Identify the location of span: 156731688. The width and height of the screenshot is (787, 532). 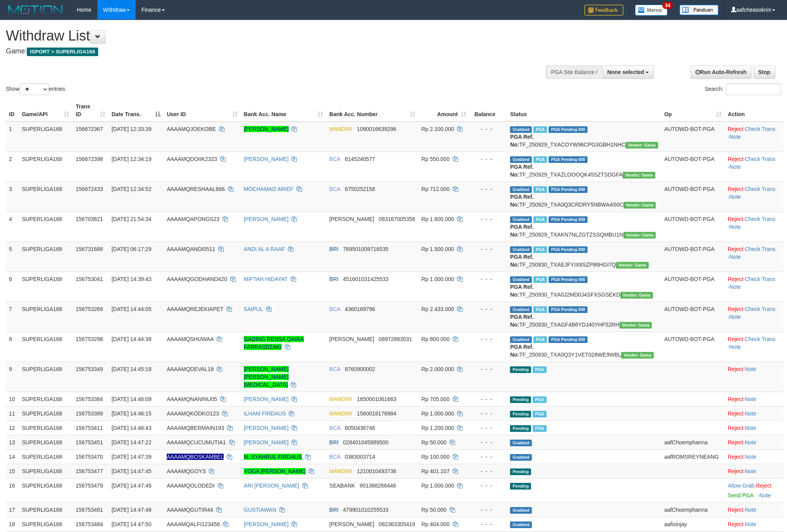
(89, 249).